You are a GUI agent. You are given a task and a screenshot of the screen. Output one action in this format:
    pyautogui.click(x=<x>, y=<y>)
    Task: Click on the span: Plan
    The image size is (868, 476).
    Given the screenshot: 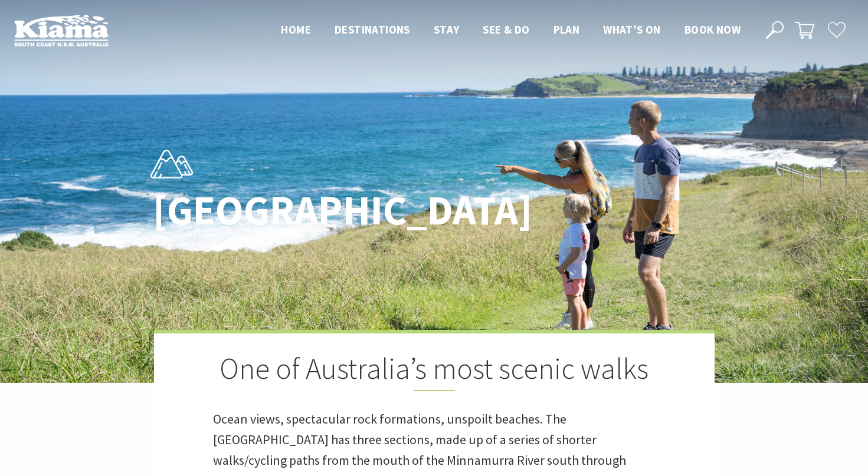 What is the action you would take?
    pyautogui.click(x=567, y=30)
    